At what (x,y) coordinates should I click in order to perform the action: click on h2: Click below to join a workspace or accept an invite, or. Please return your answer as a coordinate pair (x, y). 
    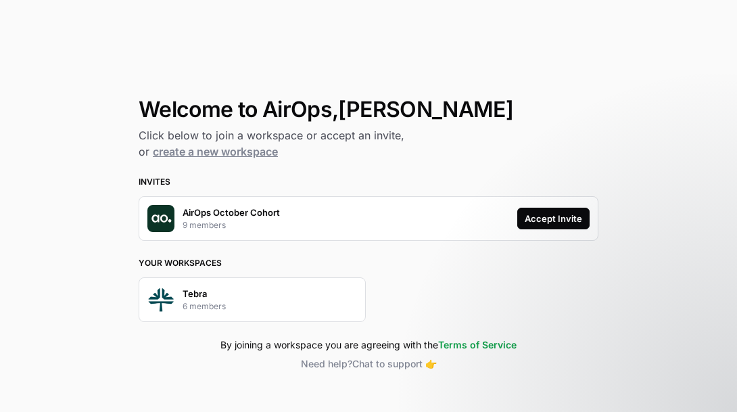
    Looking at the image, I should click on (369, 143).